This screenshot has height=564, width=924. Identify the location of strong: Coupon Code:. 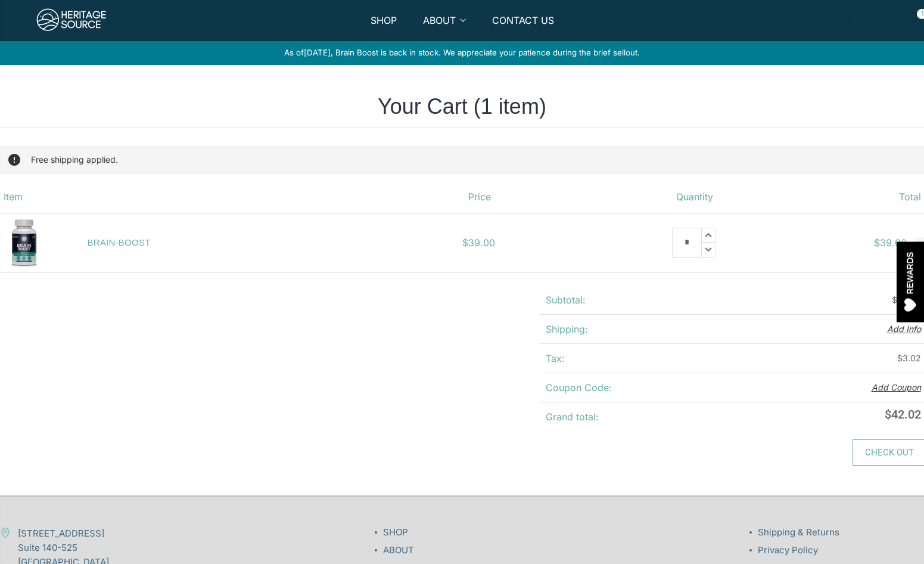
(578, 388).